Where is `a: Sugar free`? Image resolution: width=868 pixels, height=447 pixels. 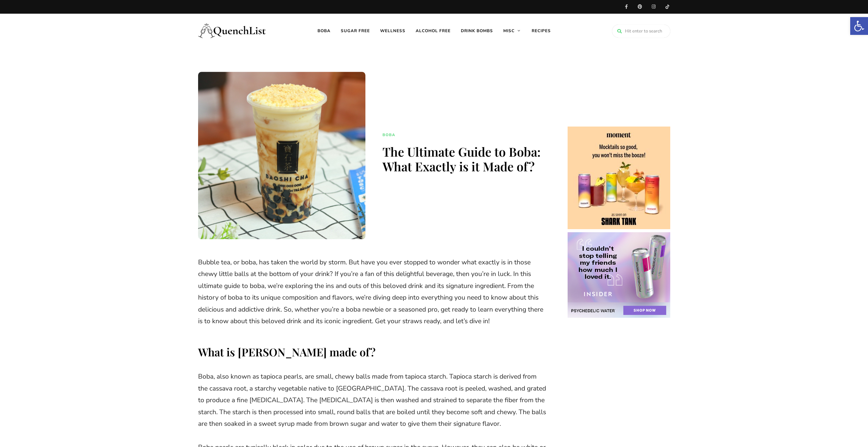 a: Sugar free is located at coordinates (355, 31).